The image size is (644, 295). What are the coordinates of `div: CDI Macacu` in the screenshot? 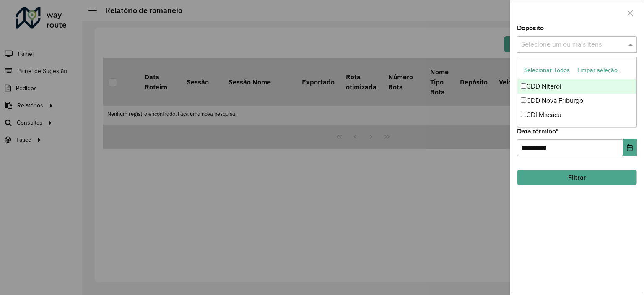 It's located at (577, 115).